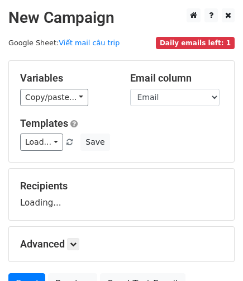  I want to click on span: Daily emails left: 1, so click(195, 43).